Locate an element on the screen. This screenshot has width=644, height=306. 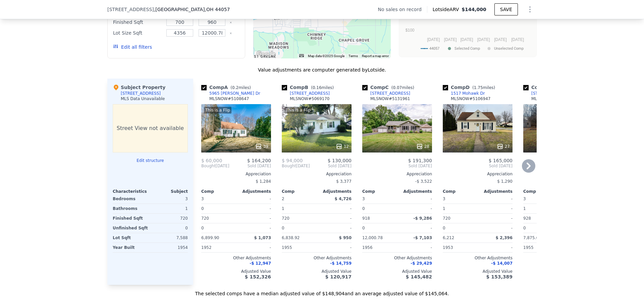
button: Edit structure is located at coordinates (150, 161).